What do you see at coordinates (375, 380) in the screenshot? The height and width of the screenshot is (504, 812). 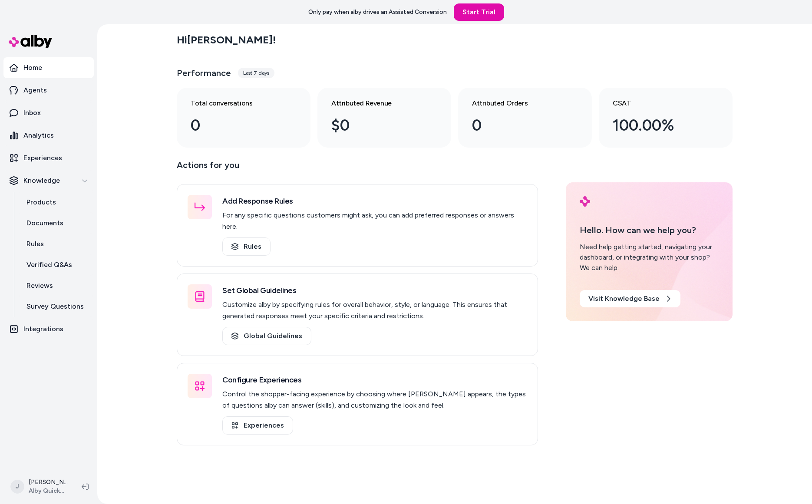 I see `h3: Configure Experiences` at bounding box center [375, 380].